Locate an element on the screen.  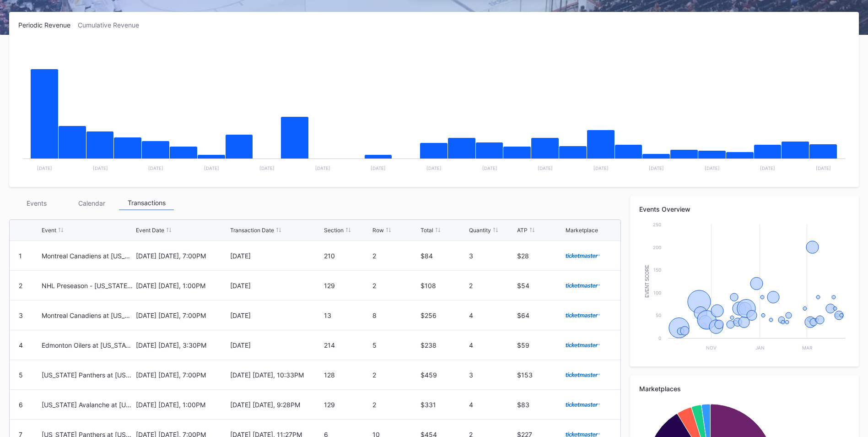
div: Transaction Date is located at coordinates (252, 230).